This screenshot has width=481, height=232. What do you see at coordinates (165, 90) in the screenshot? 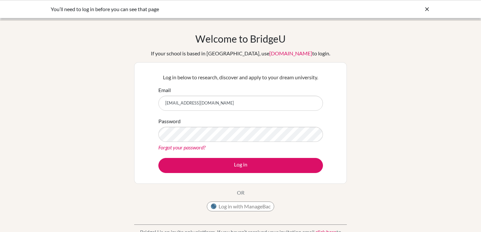
I see `label: Email` at bounding box center [165, 90].